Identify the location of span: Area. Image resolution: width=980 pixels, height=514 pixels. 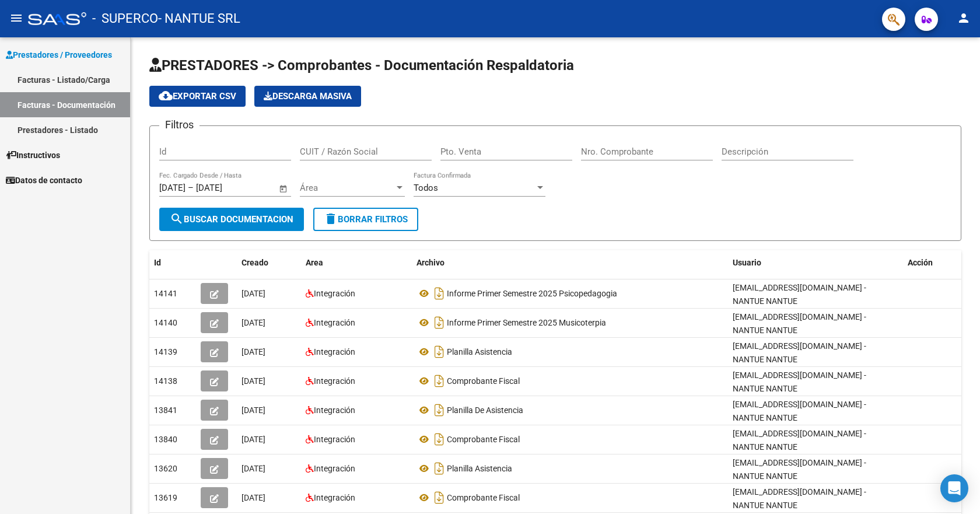
(314, 262).